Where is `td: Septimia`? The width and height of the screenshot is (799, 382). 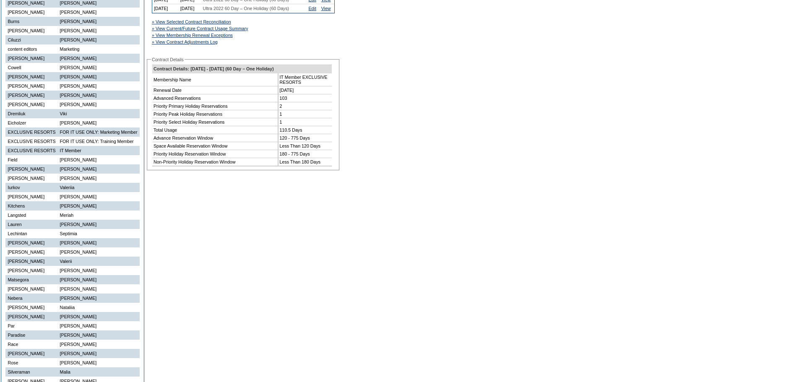 td: Septimia is located at coordinates (99, 234).